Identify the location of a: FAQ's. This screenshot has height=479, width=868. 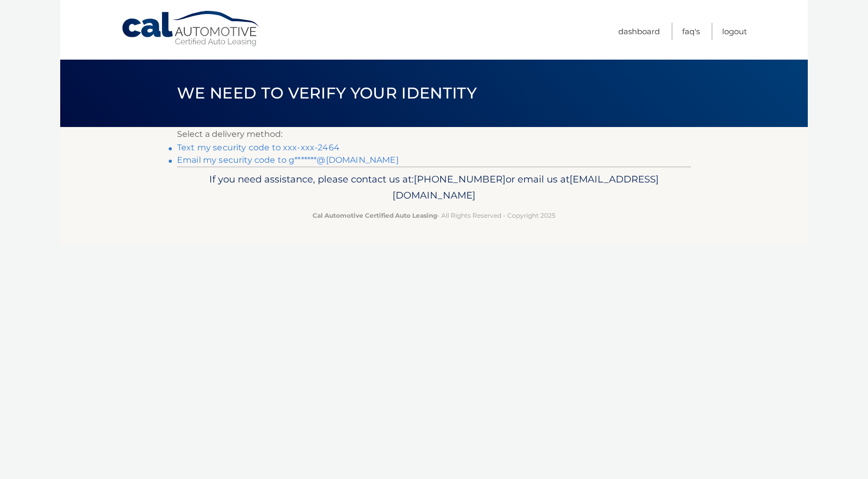
(691, 31).